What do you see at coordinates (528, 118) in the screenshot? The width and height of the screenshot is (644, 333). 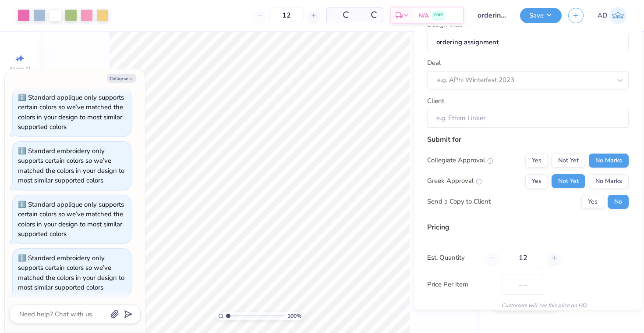 I see `input: e.g. Ethan Linker` at bounding box center [528, 118].